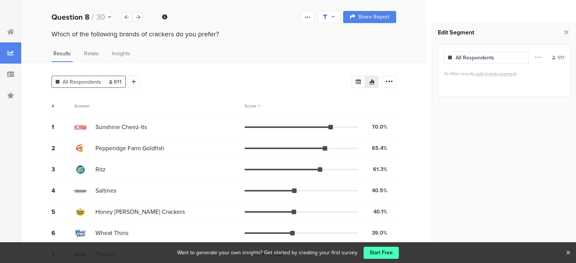  Describe the element at coordinates (63, 212) in the screenshot. I see `div: 5` at that location.